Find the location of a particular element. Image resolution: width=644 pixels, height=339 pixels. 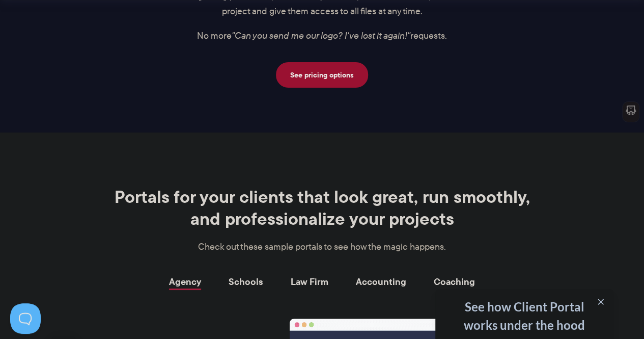

i: "Can you send me our logo? I've lost it again!" is located at coordinates (321, 36).